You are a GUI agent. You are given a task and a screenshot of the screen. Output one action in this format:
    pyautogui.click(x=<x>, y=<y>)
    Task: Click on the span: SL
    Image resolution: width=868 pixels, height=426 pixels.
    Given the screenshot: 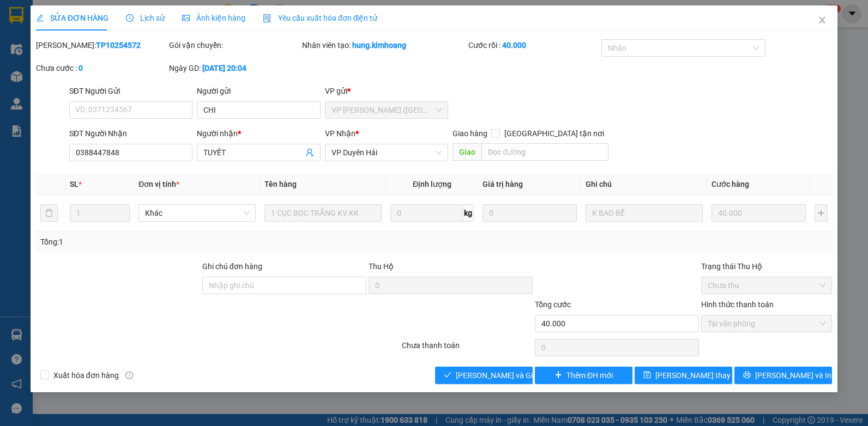 What is the action you would take?
    pyautogui.click(x=74, y=184)
    